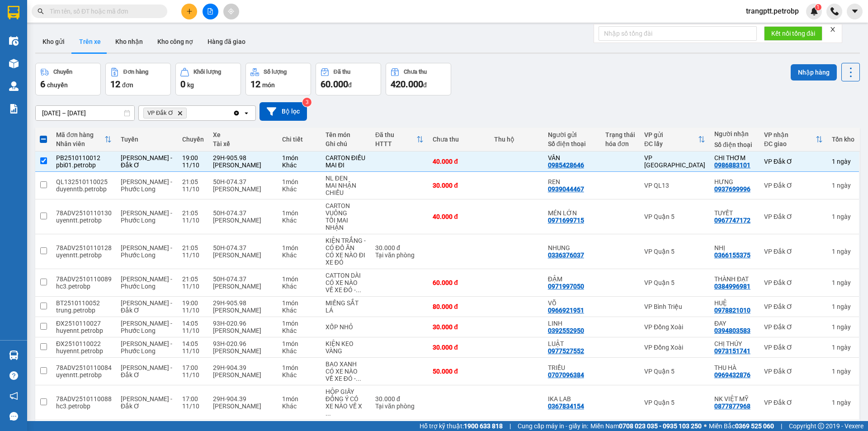 The width and height of the screenshot is (868, 431). I want to click on div: CARTON ĐIỀU, so click(346, 158).